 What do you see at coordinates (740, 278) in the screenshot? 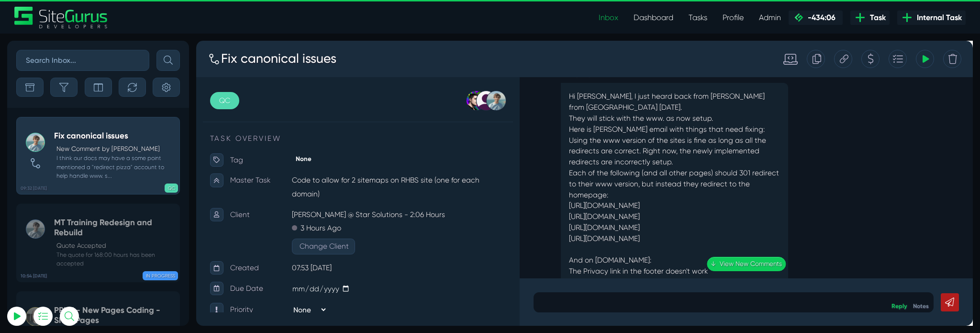
I see `a: Reply` at bounding box center [740, 278].